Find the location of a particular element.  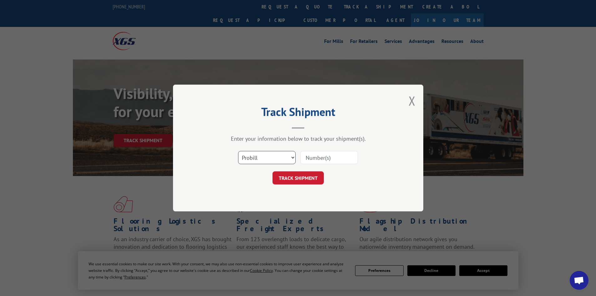

input: Number(s) is located at coordinates (329, 157).